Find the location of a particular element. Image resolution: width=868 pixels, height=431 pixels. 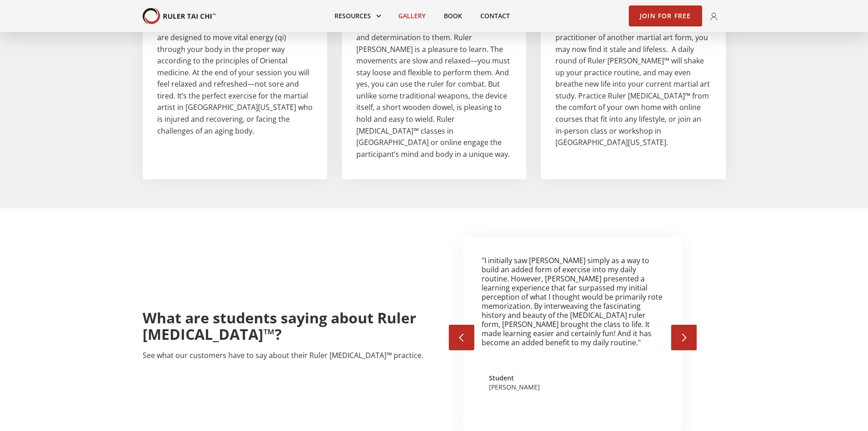

img: Your Brand Name is located at coordinates (179, 16).